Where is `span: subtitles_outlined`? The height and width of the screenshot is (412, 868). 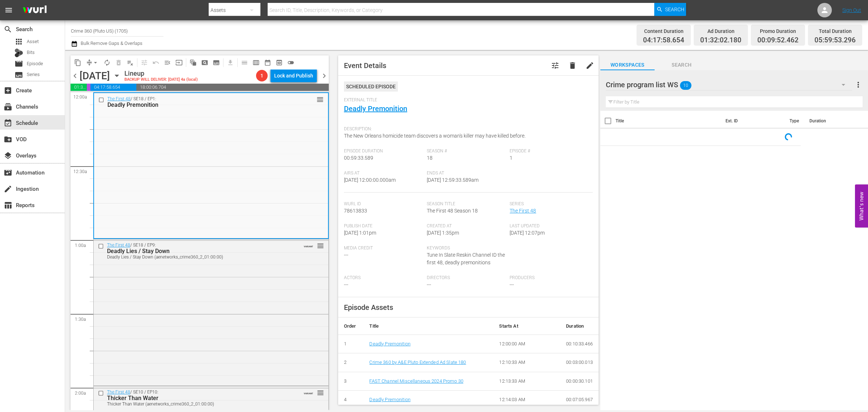 span: subtitles_outlined is located at coordinates (217, 63).